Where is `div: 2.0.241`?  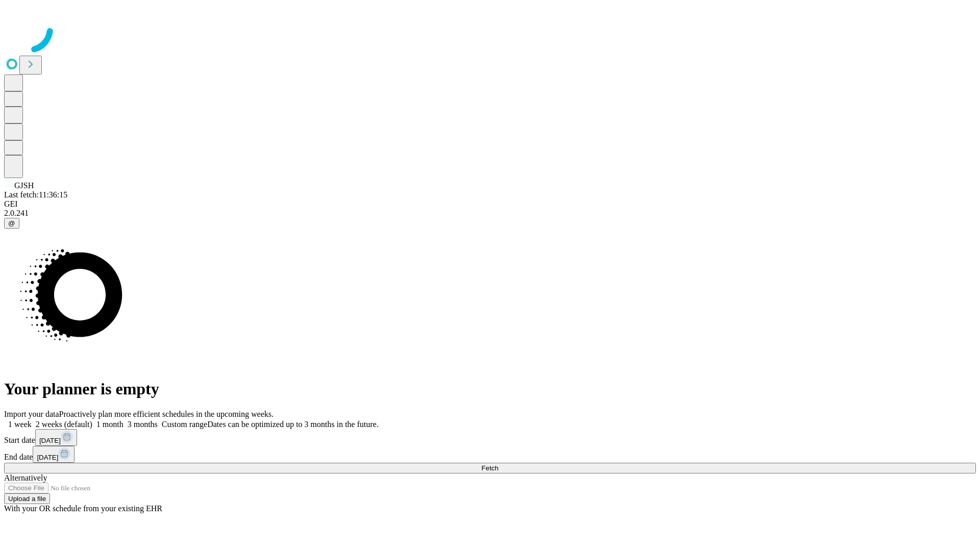 div: 2.0.241 is located at coordinates (490, 213).